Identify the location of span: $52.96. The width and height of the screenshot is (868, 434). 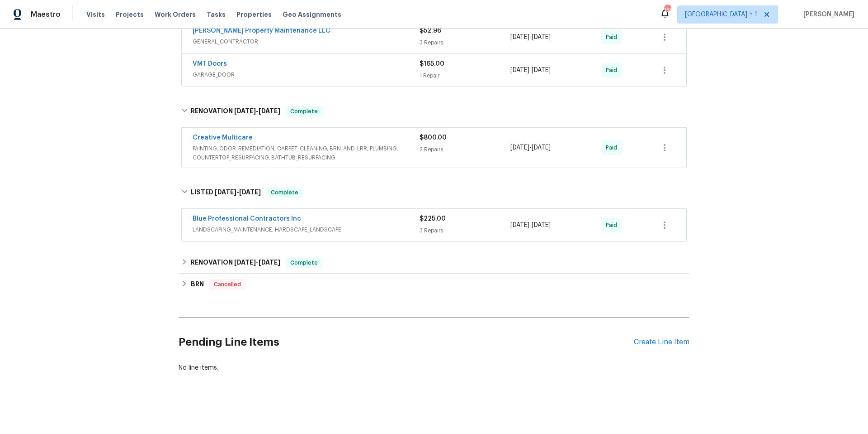
(431, 31).